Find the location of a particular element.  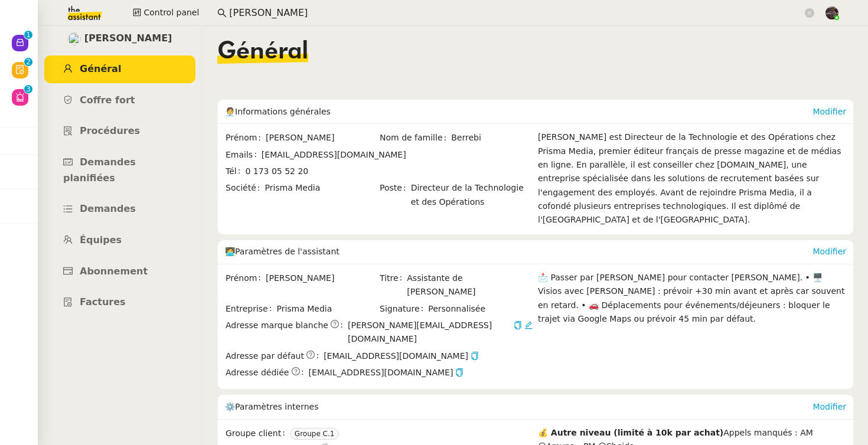

span: Signature is located at coordinates (404, 308).